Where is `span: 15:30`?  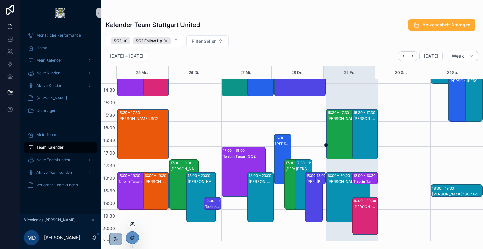 span: 15:30 is located at coordinates (109, 115).